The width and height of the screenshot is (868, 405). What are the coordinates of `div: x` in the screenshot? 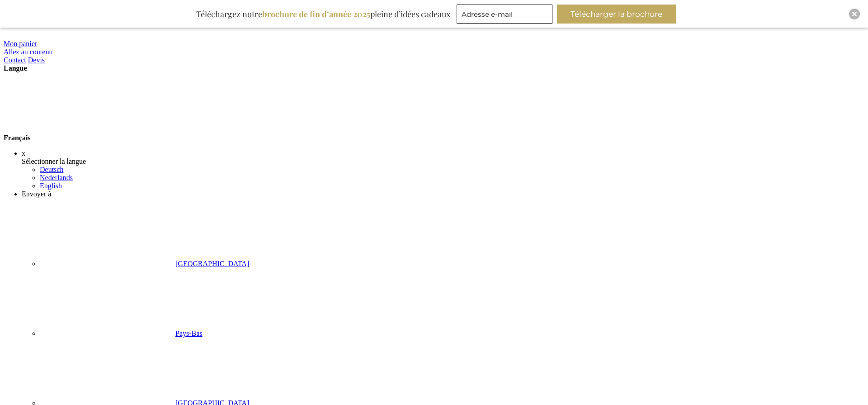 It's located at (443, 153).